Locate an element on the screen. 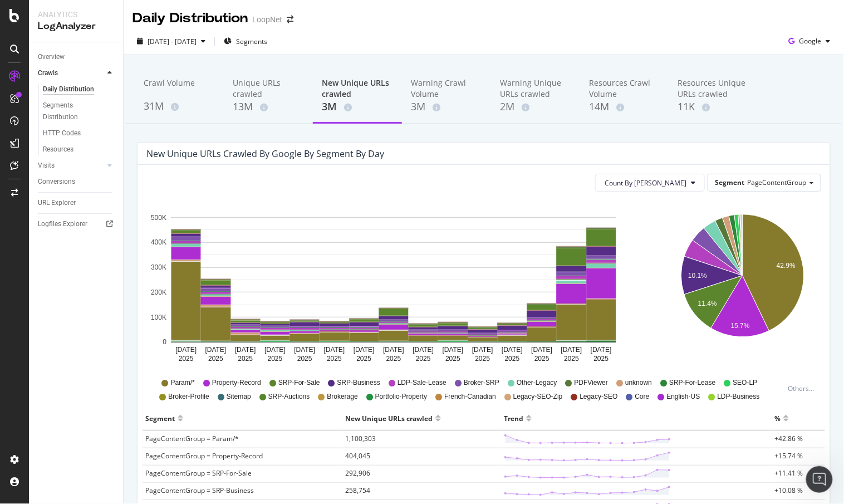  span: LDP-Business is located at coordinates (739, 397).